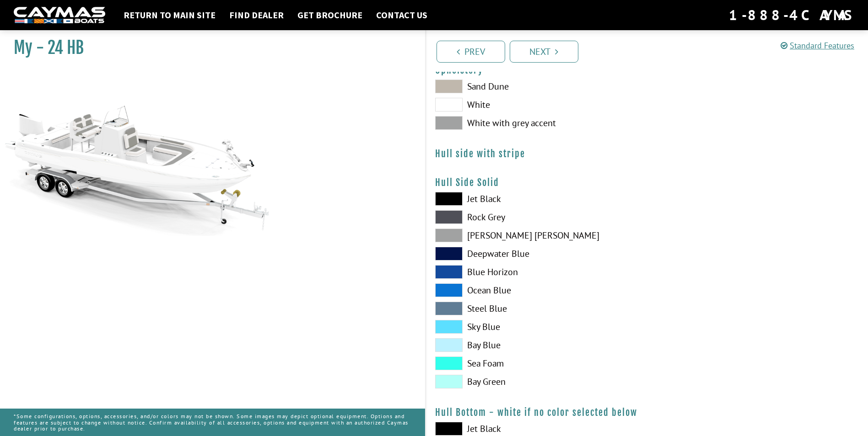  I want to click on p: *Some configurations, options, accessories, and/or colors may not be shown. Some images may depic..., so click(212, 423).